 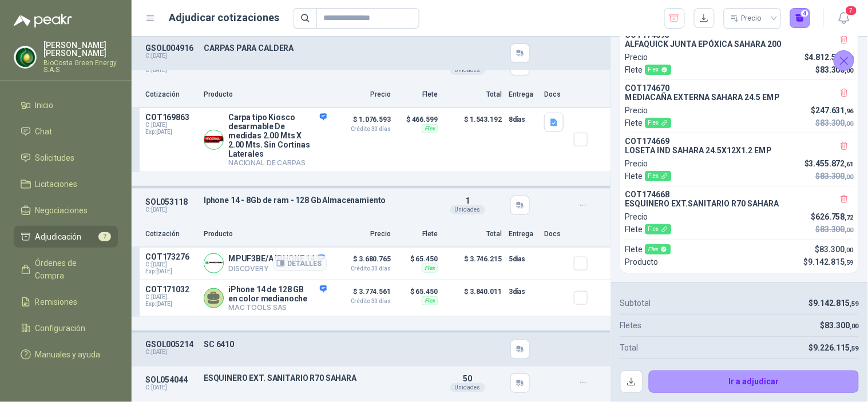 What do you see at coordinates (66, 354) in the screenshot?
I see `a: Manuales y ayuda` at bounding box center [66, 354].